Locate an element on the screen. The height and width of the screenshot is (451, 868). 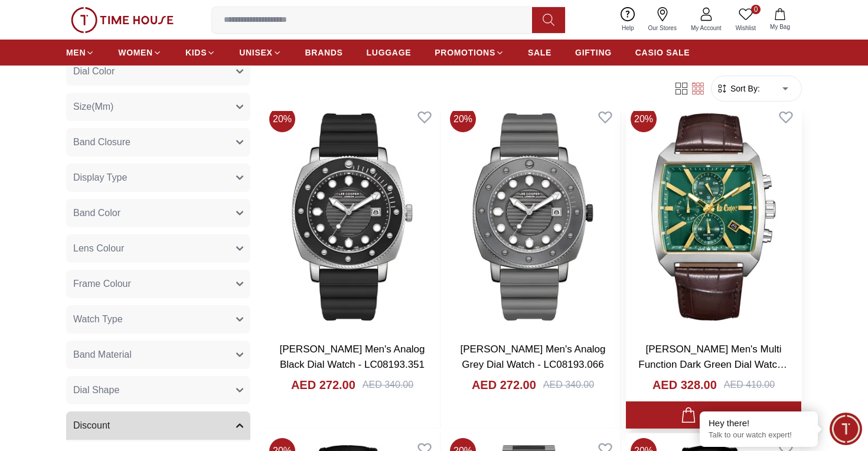
a: Lee Cooper Men's Analog Grey Dial Watch - LC08193.066 is located at coordinates (533, 216).